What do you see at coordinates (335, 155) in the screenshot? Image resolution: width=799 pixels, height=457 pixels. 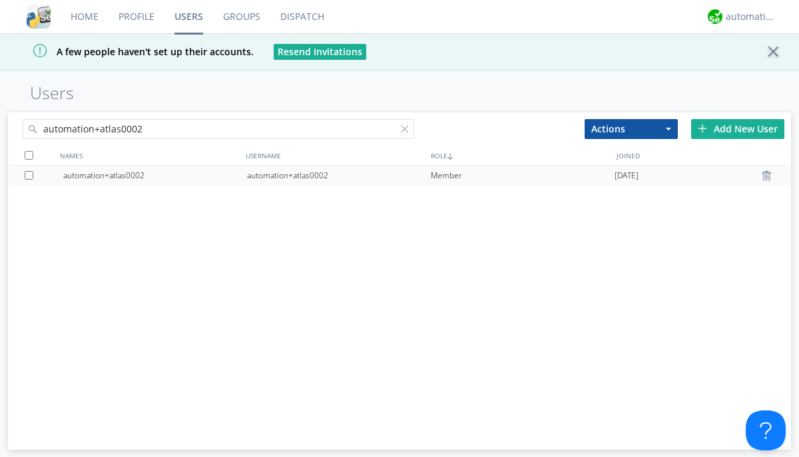 I see `div: USERNAME` at bounding box center [335, 155].